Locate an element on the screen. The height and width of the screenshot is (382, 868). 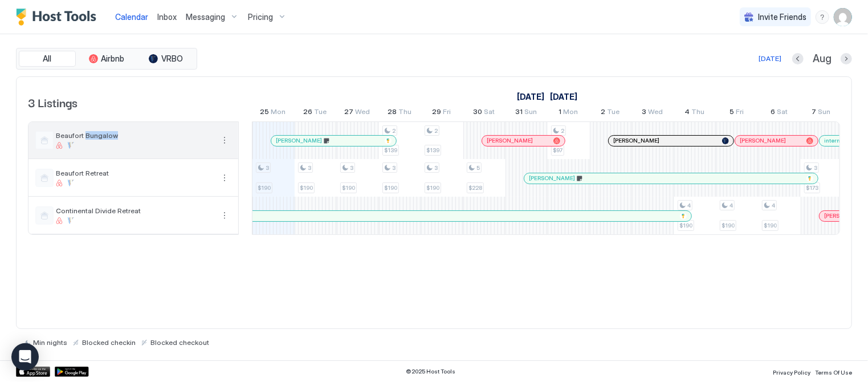
a: September 3, 2025 is located at coordinates (653, 113).